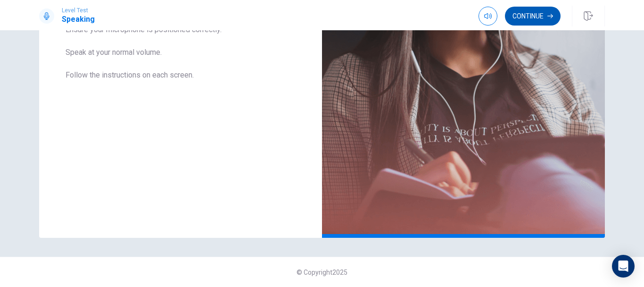 The width and height of the screenshot is (644, 287). Describe the element at coordinates (623, 266) in the screenshot. I see `div: Open Intercom Messenger` at that location.